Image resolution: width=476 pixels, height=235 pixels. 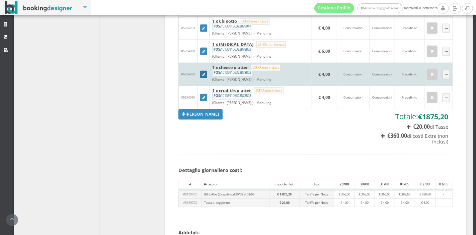 I want to click on b: 1 x cheese platter, so click(x=230, y=67).